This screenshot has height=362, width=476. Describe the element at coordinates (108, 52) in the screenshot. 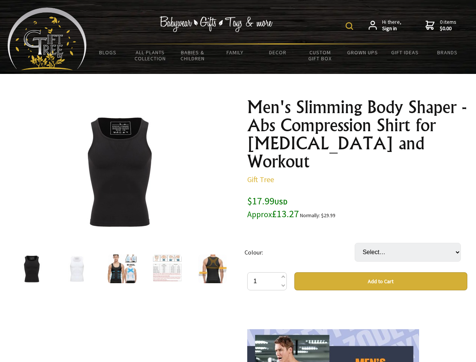

I see `a: BLOGS` at that location.